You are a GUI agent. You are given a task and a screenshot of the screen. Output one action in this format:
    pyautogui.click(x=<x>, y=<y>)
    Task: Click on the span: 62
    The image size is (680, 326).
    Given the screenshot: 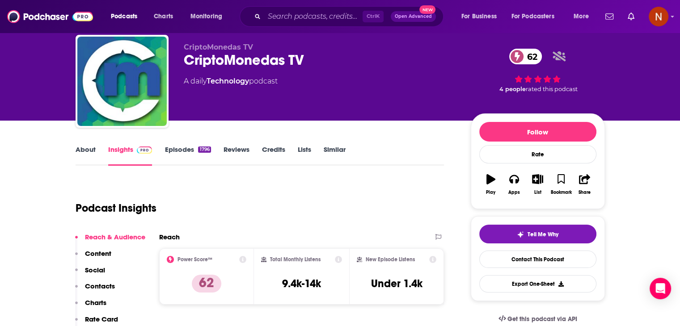 What is the action you would take?
    pyautogui.click(x=530, y=56)
    